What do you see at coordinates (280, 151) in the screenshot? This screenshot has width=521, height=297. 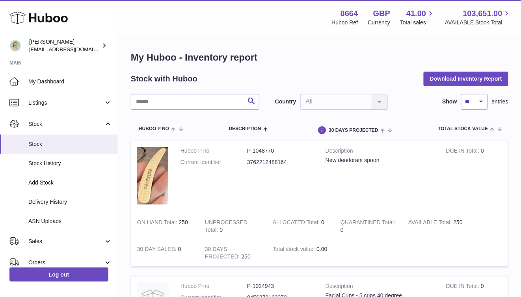 I see `dd: P-1048770` at bounding box center [280, 151].